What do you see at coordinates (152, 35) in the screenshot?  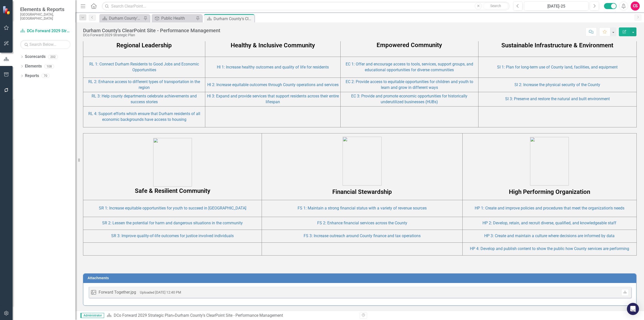 I see `div: DCo Forward 2029 Strategic Plan` at bounding box center [152, 35].